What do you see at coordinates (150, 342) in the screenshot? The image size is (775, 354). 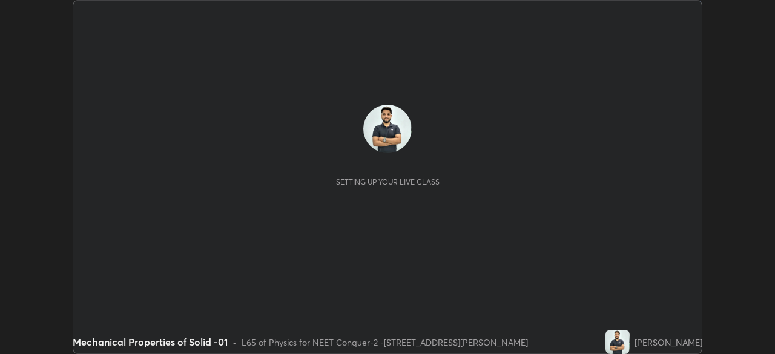 I see `div: Mechanical Properties of Solid -01` at bounding box center [150, 342].